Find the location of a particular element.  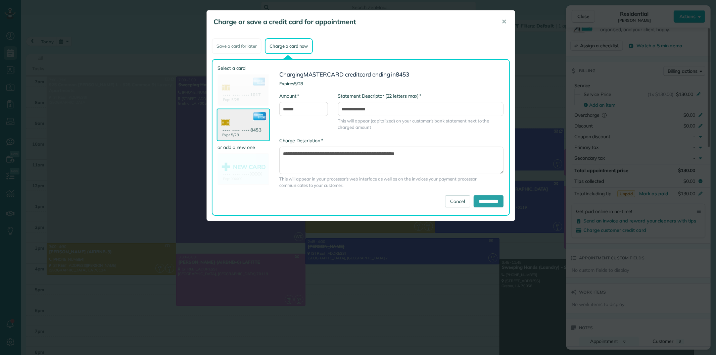

span: This will appear (capitalized) on your customer's bank statement next to the charged amount is located at coordinates (421, 124).